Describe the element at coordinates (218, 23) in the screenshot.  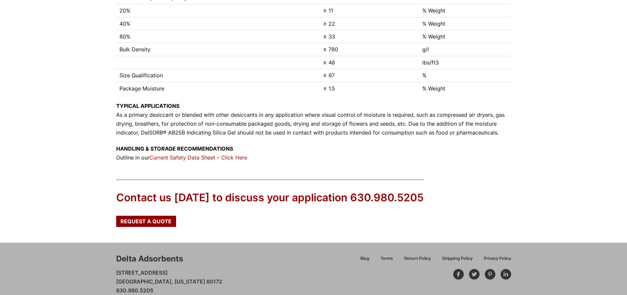
I see `td: 40%` at that location.